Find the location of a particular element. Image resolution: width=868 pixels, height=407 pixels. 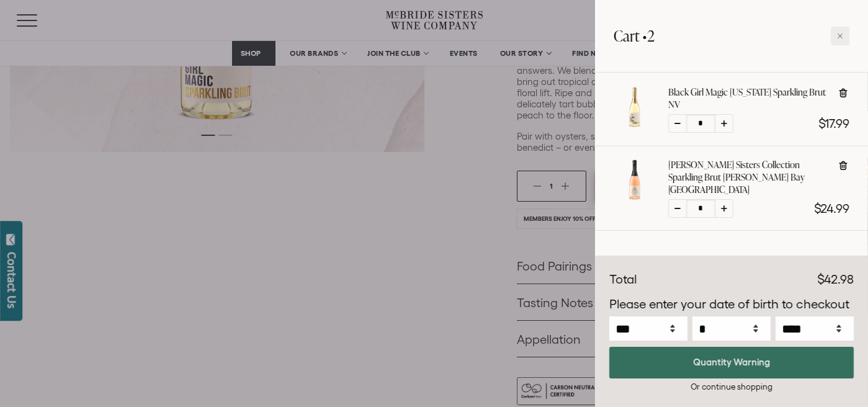

span: 2 is located at coordinates (651, 36).